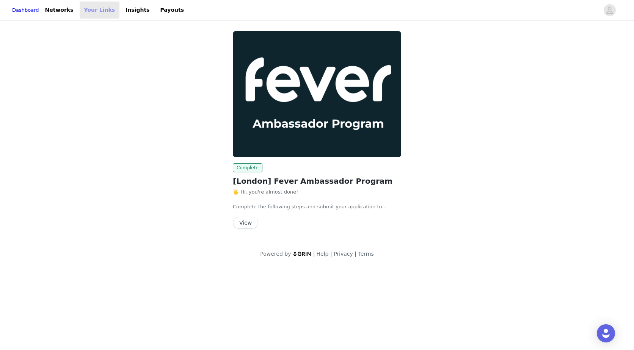  Describe the element at coordinates (275, 254) in the screenshot. I see `span: Powered by` at that location.